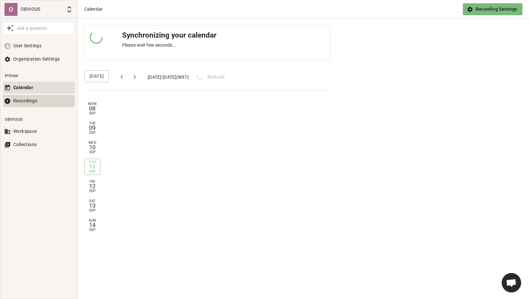 The width and height of the screenshot is (529, 299). I want to click on button: Organization Settings, so click(39, 59).